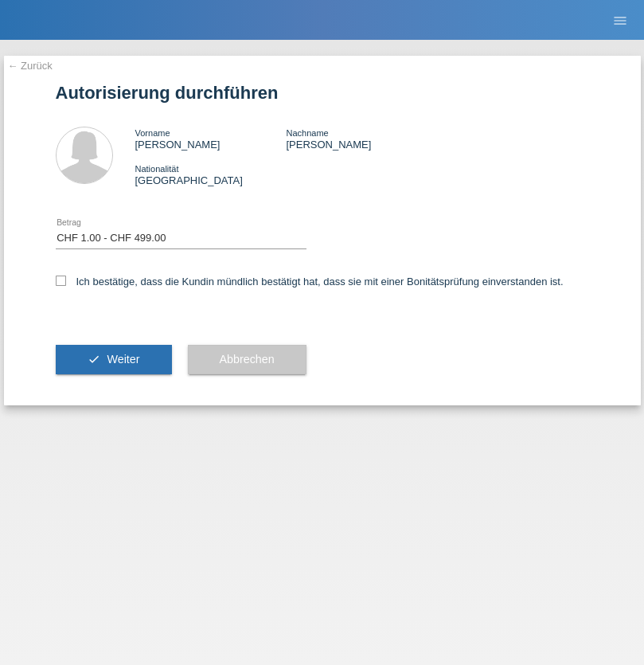 Image resolution: width=644 pixels, height=665 pixels. I want to click on span: Vorname, so click(152, 133).